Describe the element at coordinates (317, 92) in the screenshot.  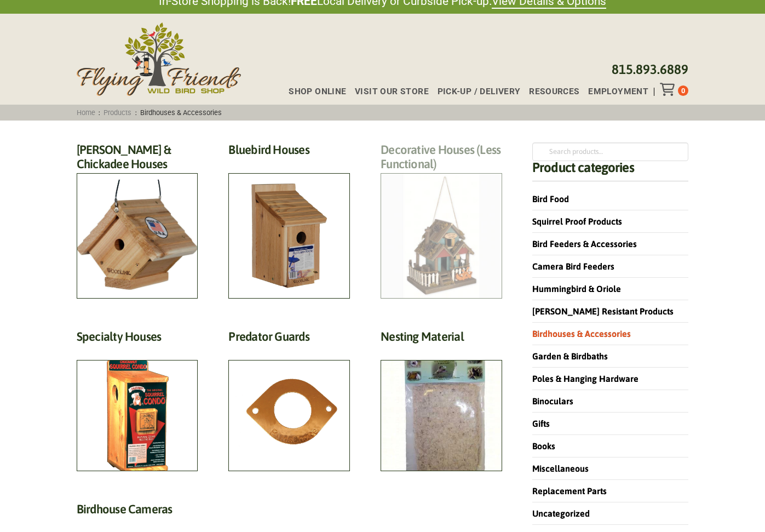
I see `span: Shop Online` at that location.